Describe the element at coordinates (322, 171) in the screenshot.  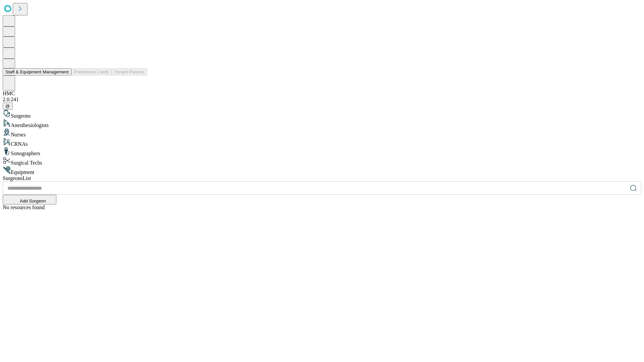
I see `div: Equipment` at that location.